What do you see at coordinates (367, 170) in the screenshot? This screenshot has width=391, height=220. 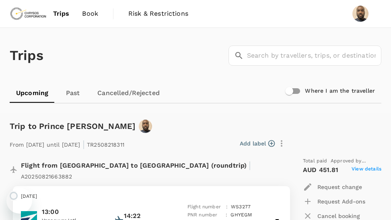 I see `span: View details` at bounding box center [367, 170].